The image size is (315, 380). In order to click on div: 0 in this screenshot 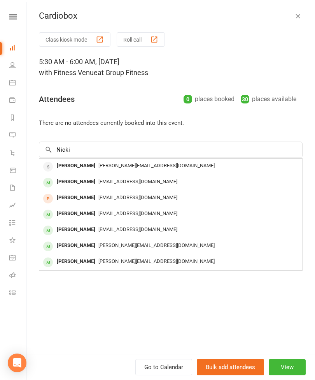, I will do `click(188, 99)`.